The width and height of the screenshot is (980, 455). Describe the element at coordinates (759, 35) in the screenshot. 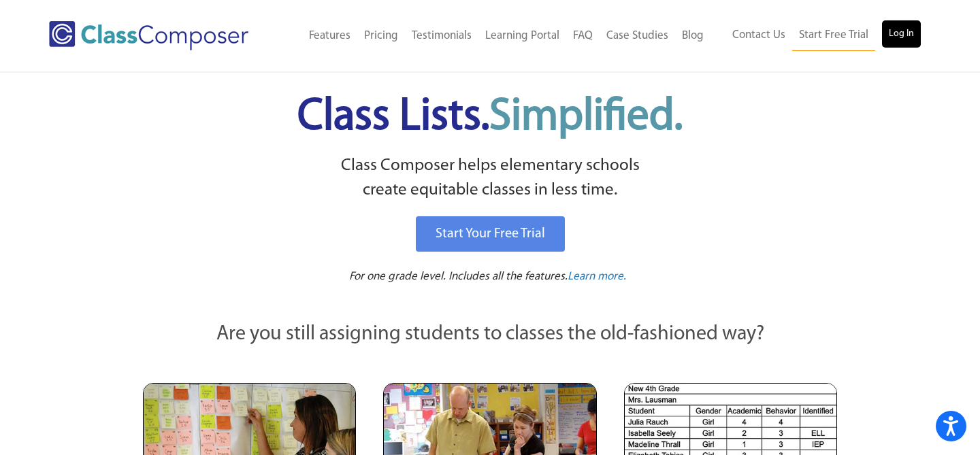

I see `a: Contact Us` at that location.